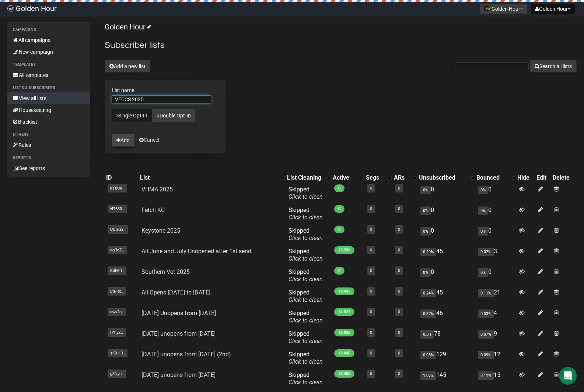 The height and width of the screenshot is (392, 584). I want to click on span: 12,321, so click(344, 312).